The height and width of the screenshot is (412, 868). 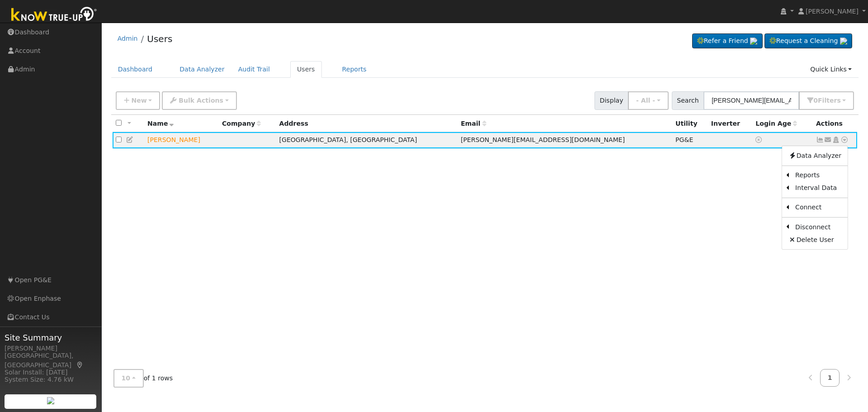 I want to click on span: PG&E, so click(x=684, y=140).